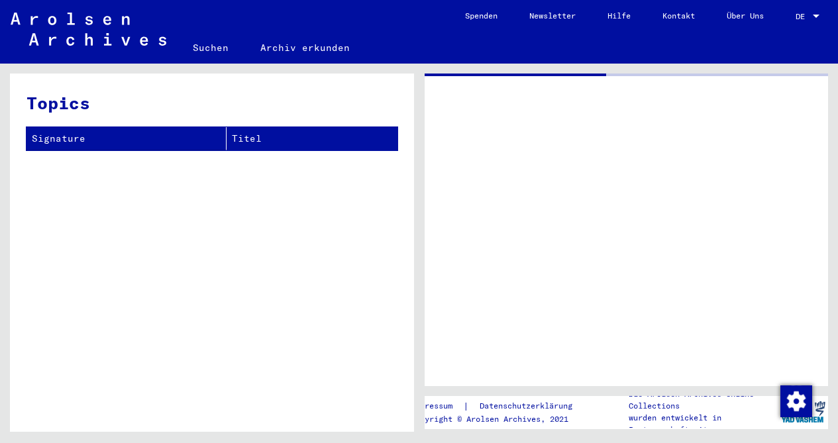 Image resolution: width=838 pixels, height=443 pixels. What do you see at coordinates (88, 29) in the screenshot?
I see `img: Arolsen_neg.svg` at bounding box center [88, 29].